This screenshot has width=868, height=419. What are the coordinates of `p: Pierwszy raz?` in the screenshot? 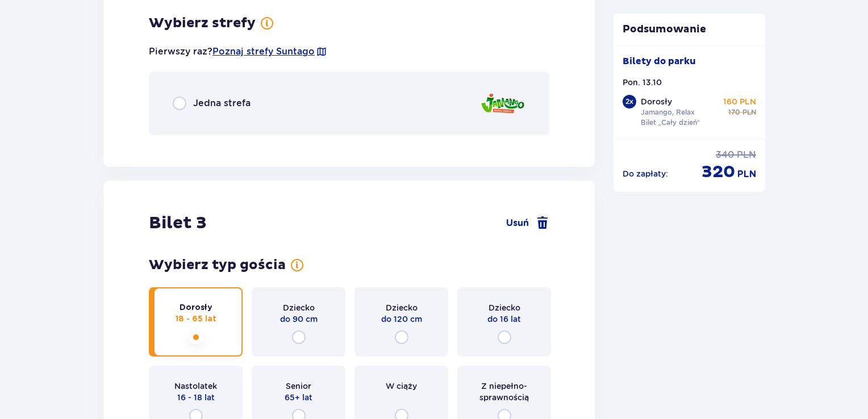 It's located at (238, 52).